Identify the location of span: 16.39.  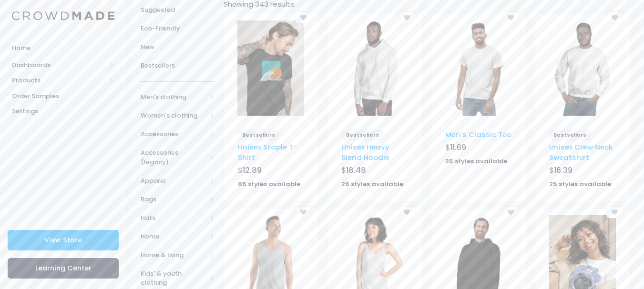
(563, 170).